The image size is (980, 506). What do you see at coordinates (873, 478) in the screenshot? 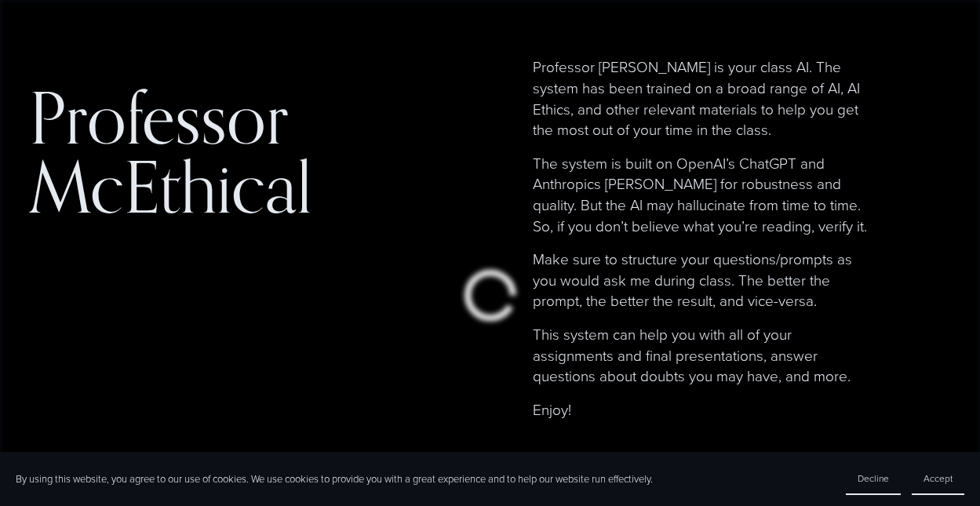
I see `span: Decline` at bounding box center [873, 478].